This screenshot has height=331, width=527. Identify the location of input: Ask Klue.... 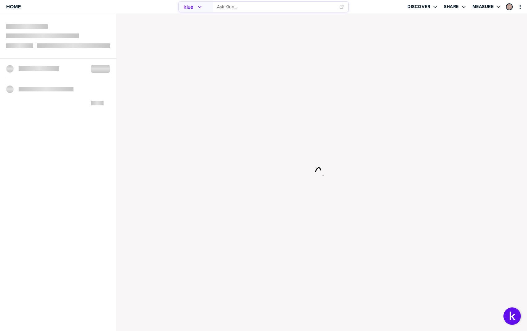
(276, 7).